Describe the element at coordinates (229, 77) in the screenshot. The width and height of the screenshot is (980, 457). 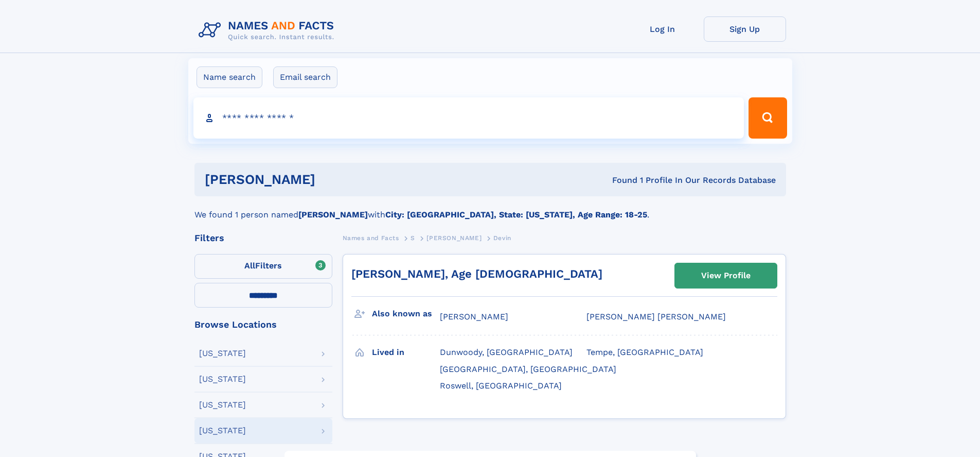
I see `label: Name search` at that location.